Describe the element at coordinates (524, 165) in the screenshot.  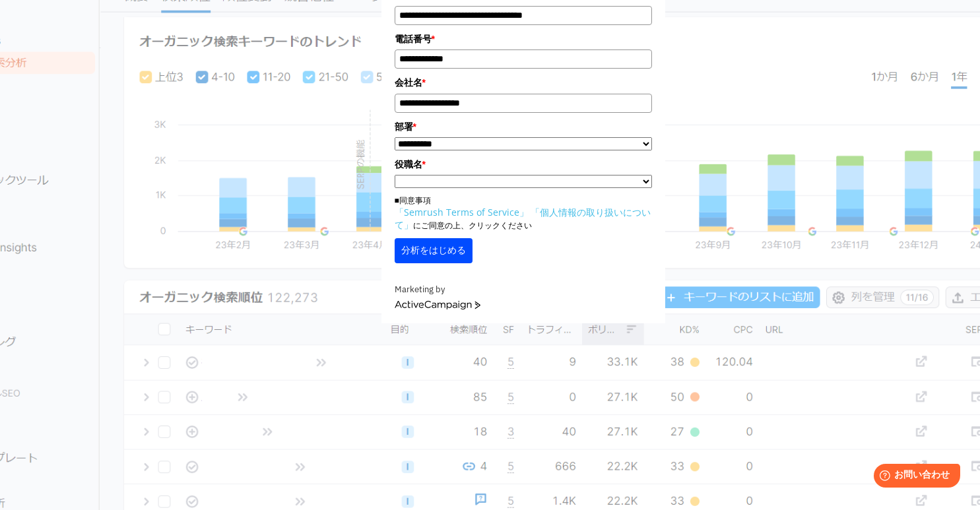
I see `label: 役職名` at that location.